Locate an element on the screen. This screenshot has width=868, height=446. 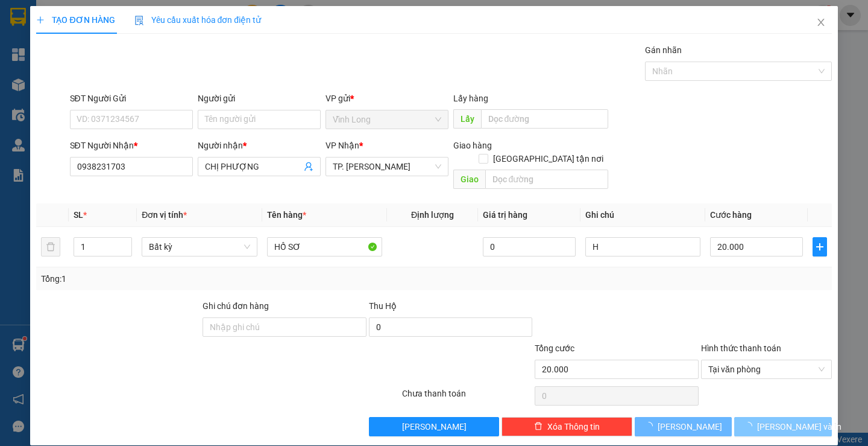
span: Lấy is located at coordinates (467, 119).